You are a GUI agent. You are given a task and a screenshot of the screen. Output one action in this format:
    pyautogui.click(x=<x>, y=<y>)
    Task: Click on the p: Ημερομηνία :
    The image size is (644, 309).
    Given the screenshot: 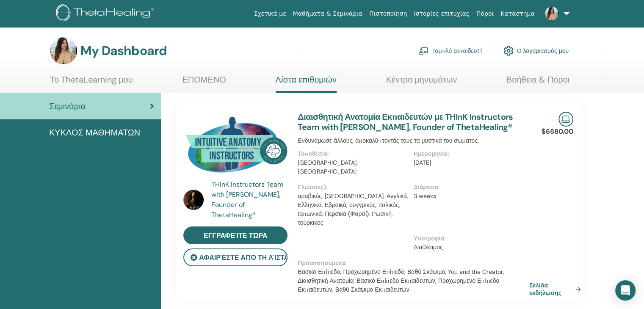 What is the action you would take?
    pyautogui.click(x=469, y=154)
    